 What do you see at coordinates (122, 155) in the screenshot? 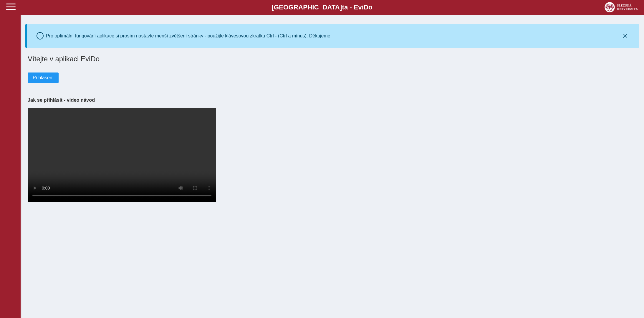
I see `video: Your browser does not support the video tag.` at bounding box center [122, 155].